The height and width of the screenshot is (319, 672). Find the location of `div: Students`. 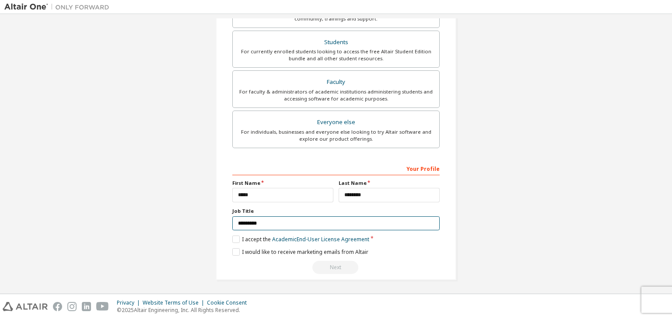

div: Students is located at coordinates (336, 42).